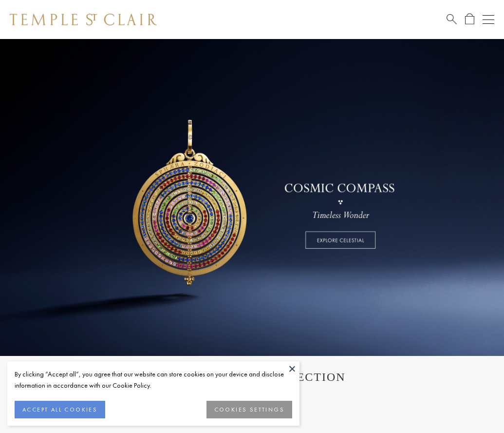 This screenshot has width=504, height=433. What do you see at coordinates (250, 410) in the screenshot?
I see `button: COOKIES SETTINGS` at bounding box center [250, 410].